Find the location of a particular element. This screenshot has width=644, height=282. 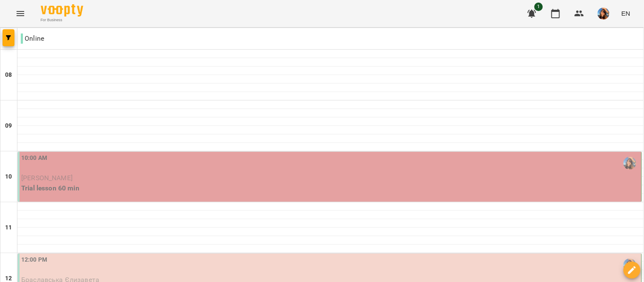

label: 12:00 PM is located at coordinates (34, 260).